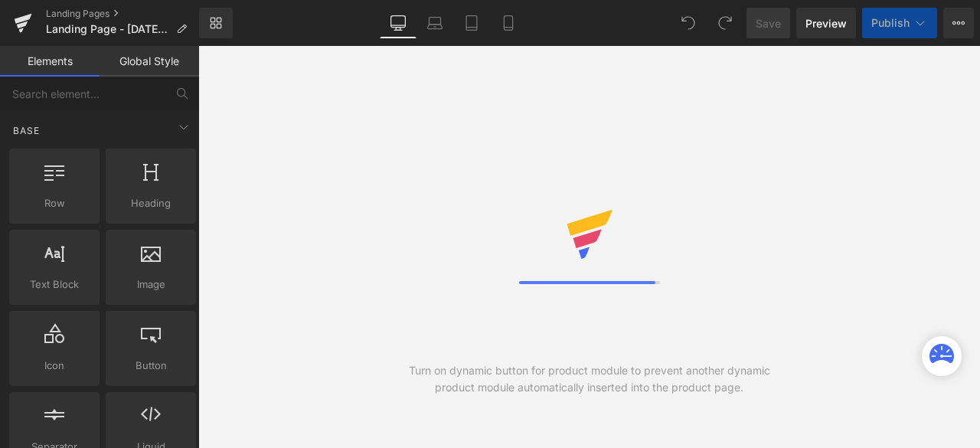 Image resolution: width=980 pixels, height=448 pixels. What do you see at coordinates (471, 23) in the screenshot?
I see `a: Tablet` at bounding box center [471, 23].